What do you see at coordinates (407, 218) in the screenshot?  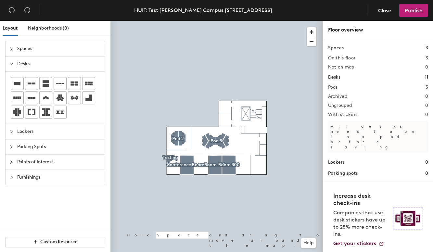 I see `img: Sticker logo` at bounding box center [407, 218].